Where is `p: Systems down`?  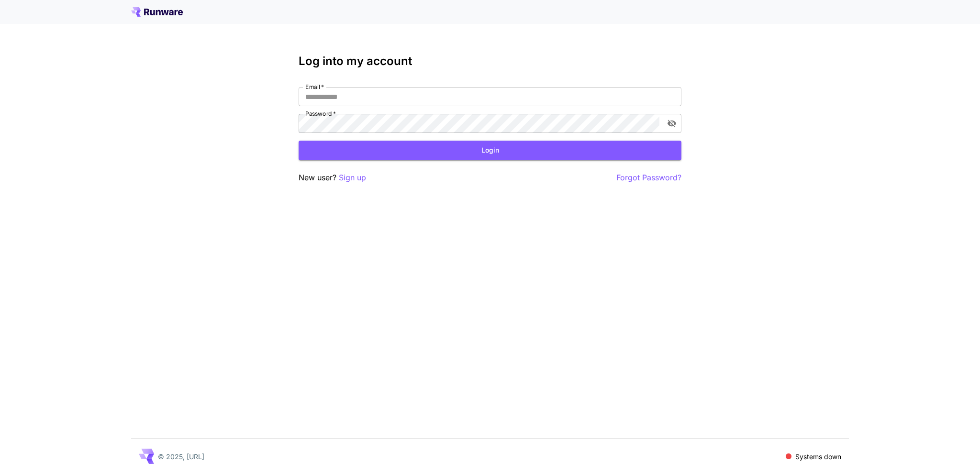
p: Systems down is located at coordinates (818, 456).